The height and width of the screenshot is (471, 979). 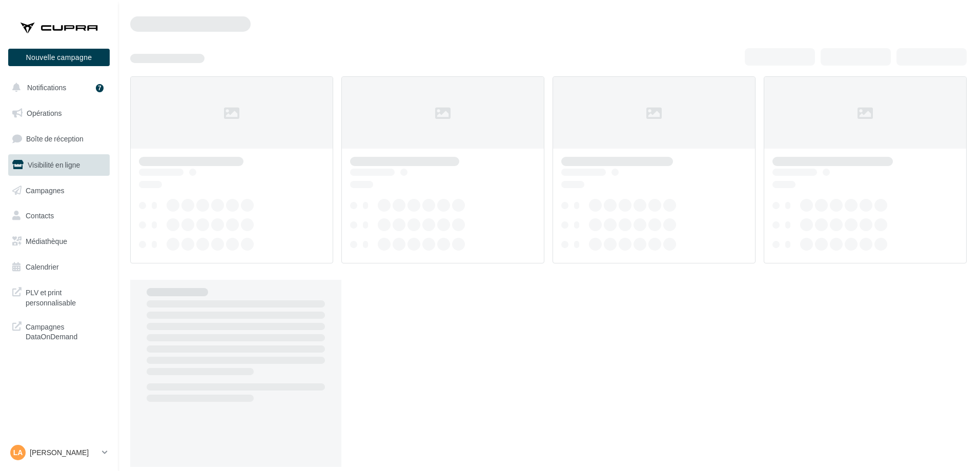 What do you see at coordinates (44, 113) in the screenshot?
I see `span: Opérations` at bounding box center [44, 113].